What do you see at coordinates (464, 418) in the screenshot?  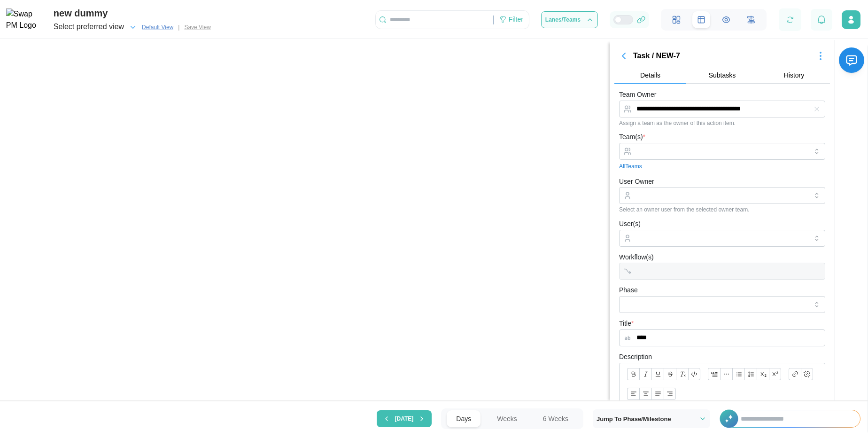 I see `button: Days` at bounding box center [464, 418].